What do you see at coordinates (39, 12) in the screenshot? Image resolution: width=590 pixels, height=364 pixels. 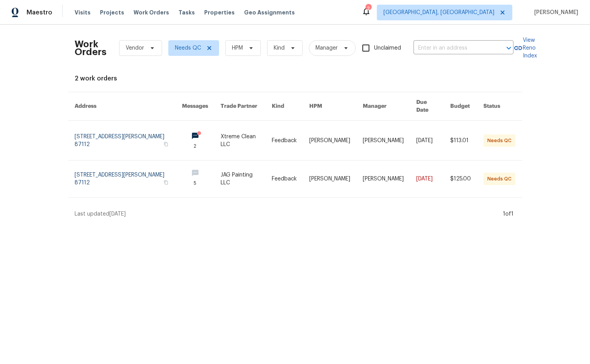 I see `span: Maestro` at bounding box center [39, 12].